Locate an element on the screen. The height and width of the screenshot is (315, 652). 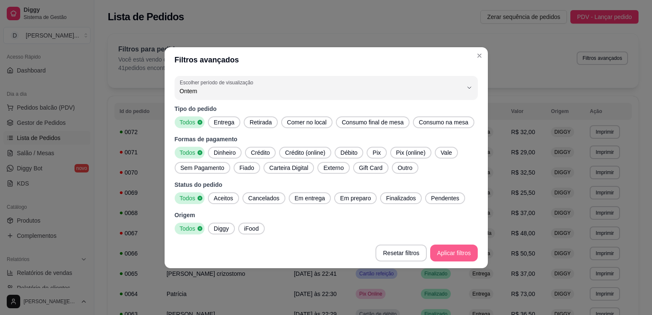
button: Outro is located at coordinates (405, 168).